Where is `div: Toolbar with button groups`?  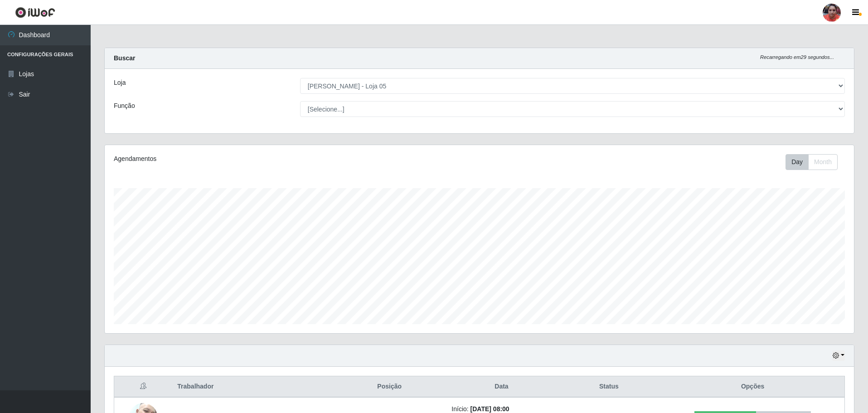
div: Toolbar with button groups is located at coordinates (815, 162).